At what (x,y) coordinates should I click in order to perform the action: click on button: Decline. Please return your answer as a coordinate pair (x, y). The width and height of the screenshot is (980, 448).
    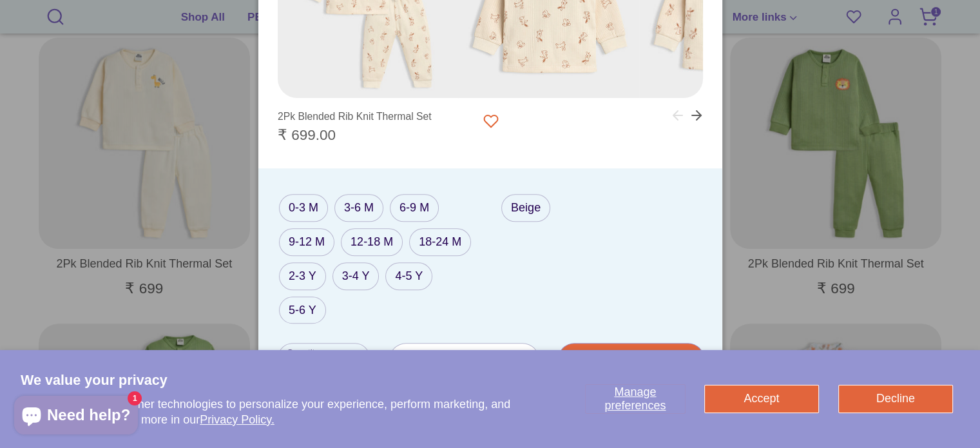
    Looking at the image, I should click on (895, 399).